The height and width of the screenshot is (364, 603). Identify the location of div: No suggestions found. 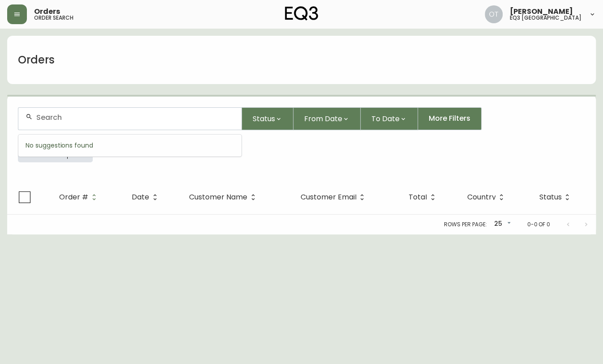
(130, 145).